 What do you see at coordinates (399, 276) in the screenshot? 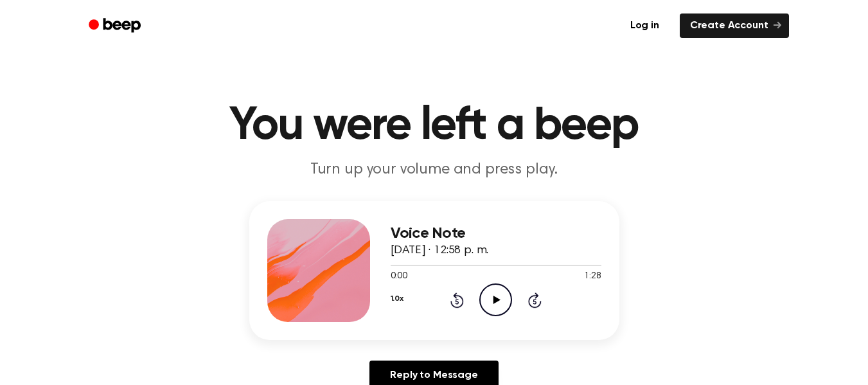
I see `span: 0:00` at bounding box center [399, 276].